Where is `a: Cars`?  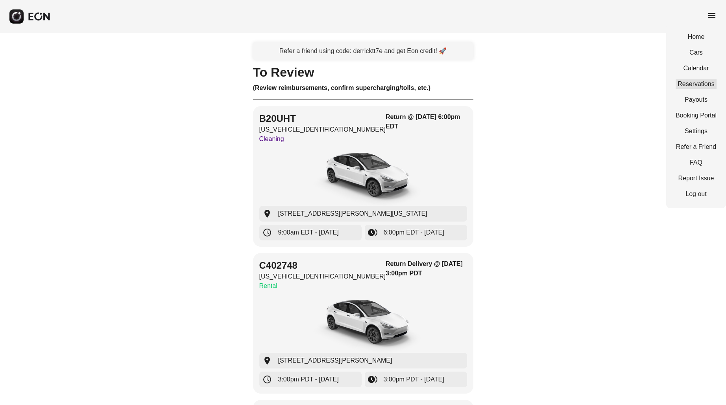 a: Cars is located at coordinates (696, 53).